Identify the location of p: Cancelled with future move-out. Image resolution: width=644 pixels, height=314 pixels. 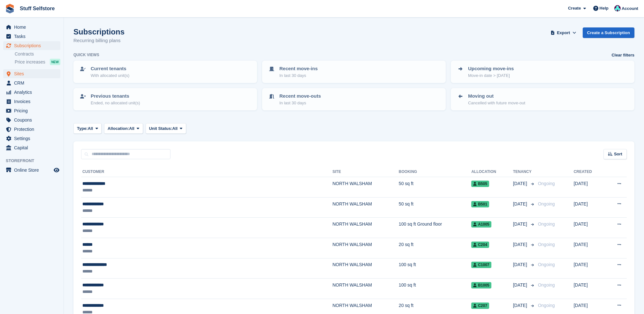
(496, 103).